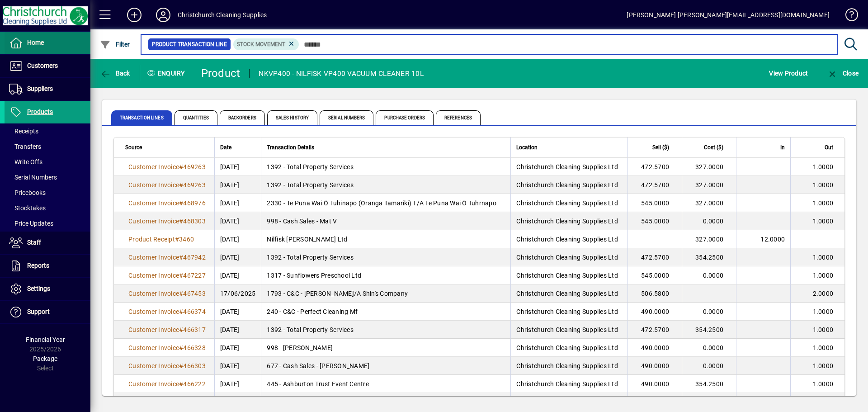 The width and height of the screenshot is (868, 412). What do you see at coordinates (38, 312) in the screenshot?
I see `span: Support` at bounding box center [38, 312].